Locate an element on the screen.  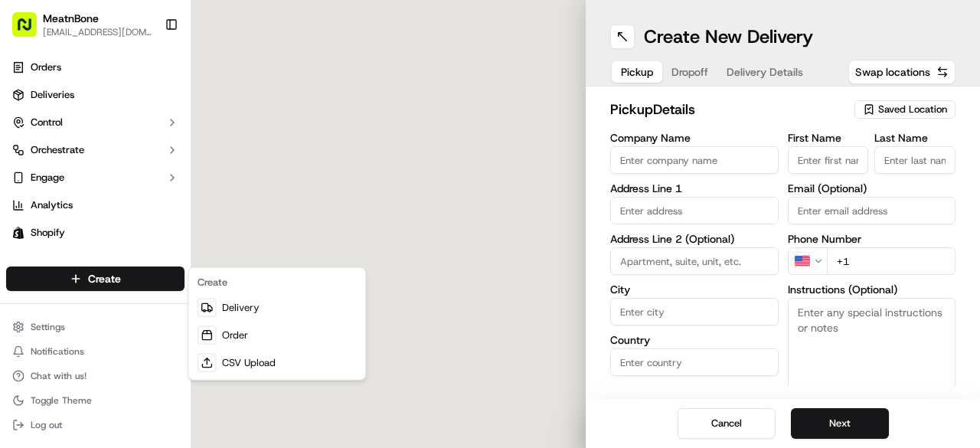
img: Shopify logo is located at coordinates (19, 232).